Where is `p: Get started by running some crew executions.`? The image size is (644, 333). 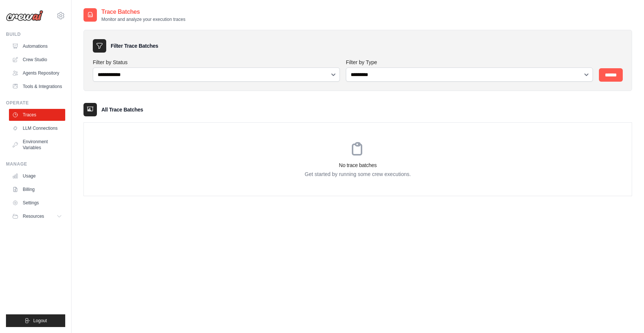
p: Get started by running some crew executions. is located at coordinates (358, 174).